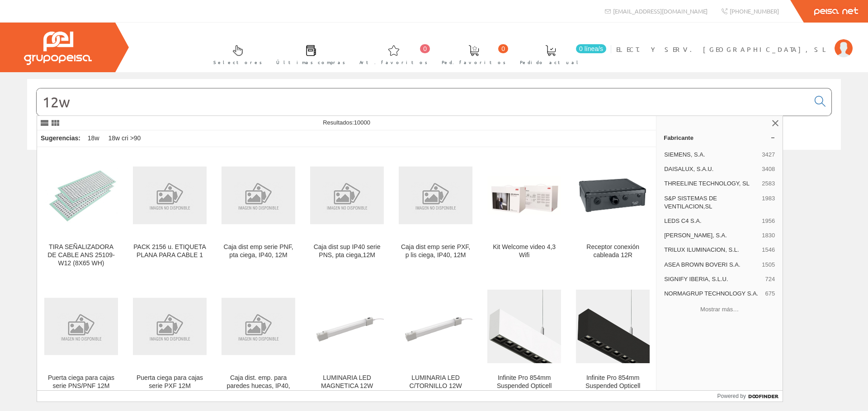 Image resolution: width=868 pixels, height=411 pixels. I want to click on span: Últimas compras, so click(310, 63).